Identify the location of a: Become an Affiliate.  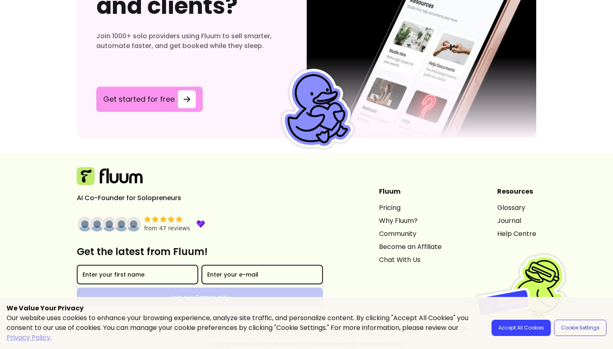
(410, 247).